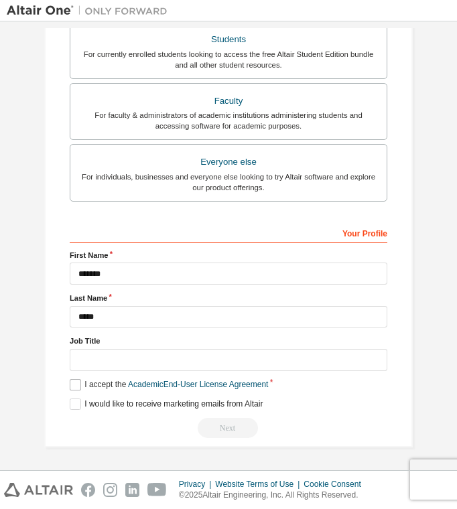 The height and width of the screenshot is (509, 457). What do you see at coordinates (229, 60) in the screenshot?
I see `div: For currently enrolled students looking to access the free Altair Student Edition bundle and all ...` at bounding box center [229, 60].